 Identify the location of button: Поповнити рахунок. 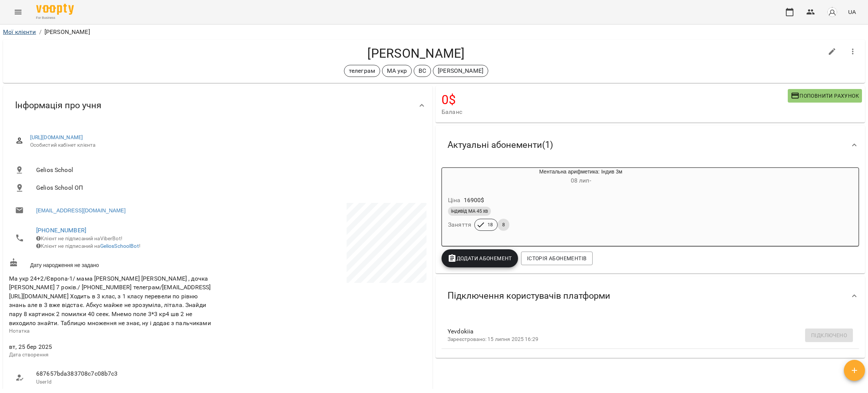
(824, 96).